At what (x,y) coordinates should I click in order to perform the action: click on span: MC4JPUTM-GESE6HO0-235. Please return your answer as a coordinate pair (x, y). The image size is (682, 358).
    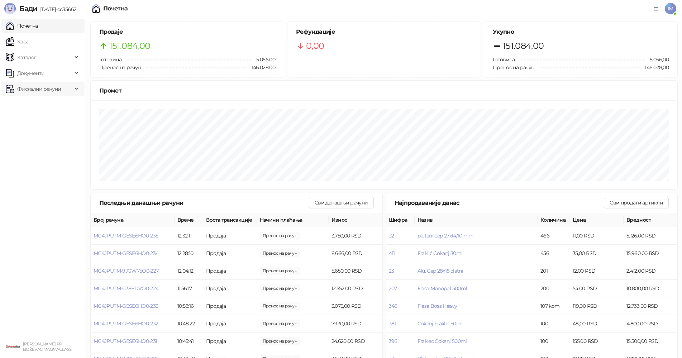
    Looking at the image, I should click on (126, 236).